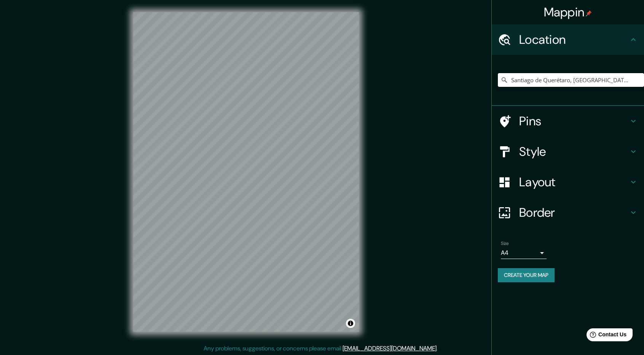 The height and width of the screenshot is (355, 644). I want to click on div: Style, so click(568, 152).